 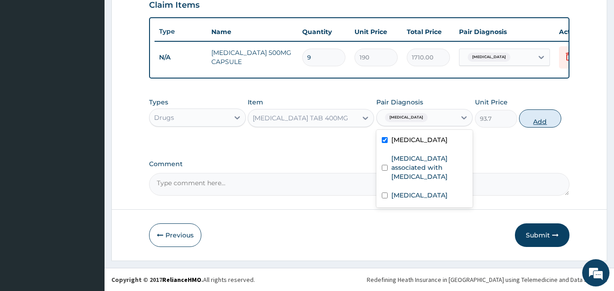 I want to click on h3: Claim Items, so click(x=174, y=5).